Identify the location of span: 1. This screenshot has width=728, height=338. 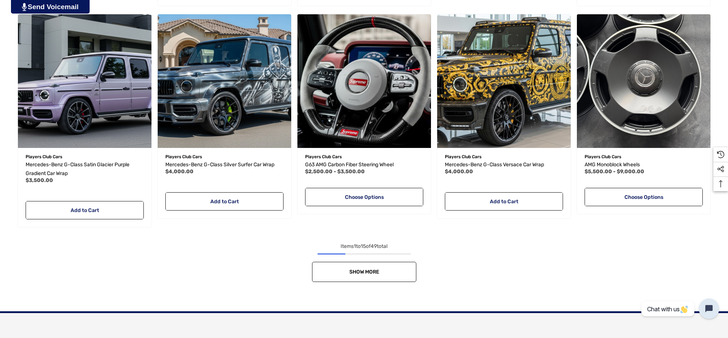
(355, 246).